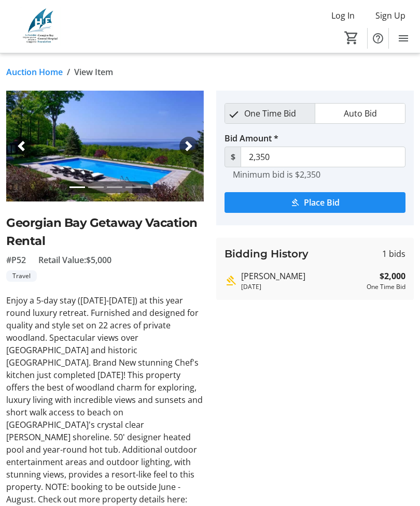 Image resolution: width=420 pixels, height=506 pixels. Describe the element at coordinates (21, 276) in the screenshot. I see `tr-label-badge: Travel` at that location.